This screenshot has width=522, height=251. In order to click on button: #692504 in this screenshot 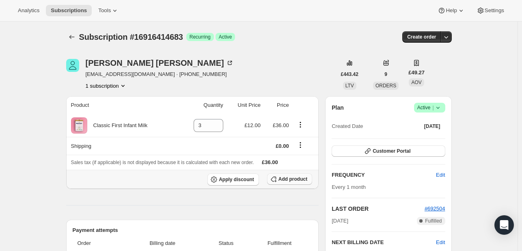, I will do `click(434, 208)`.